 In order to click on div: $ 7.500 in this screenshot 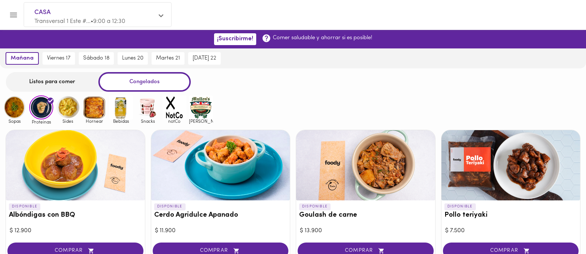, I will do `click(511, 231)`.